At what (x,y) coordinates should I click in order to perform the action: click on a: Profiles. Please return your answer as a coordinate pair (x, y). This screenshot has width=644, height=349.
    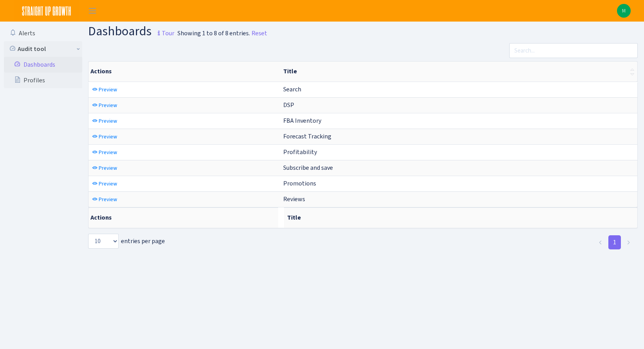
    Looking at the image, I should click on (43, 80).